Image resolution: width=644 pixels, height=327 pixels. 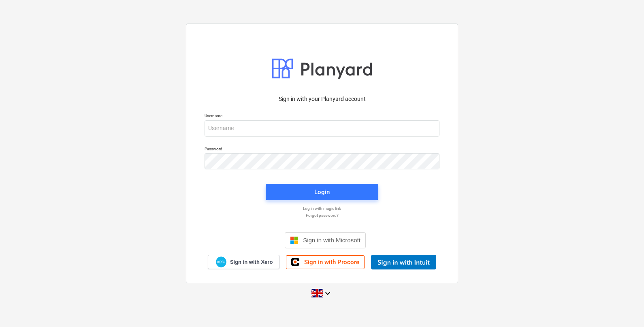 I want to click on a: Log in with magic link, so click(x=322, y=209).